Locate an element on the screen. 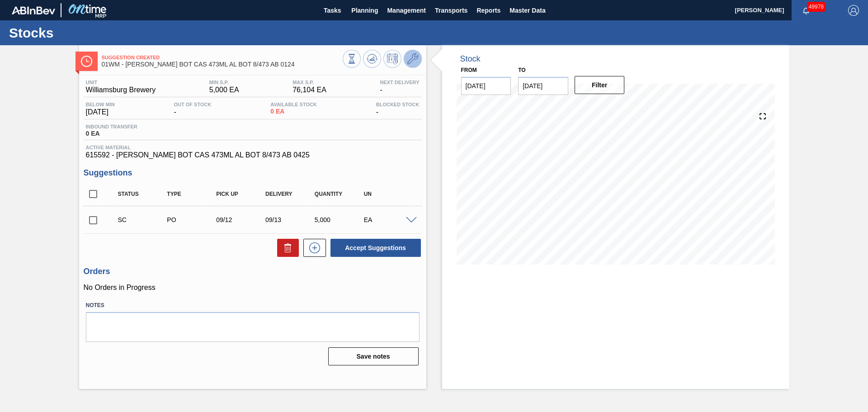 The height and width of the screenshot is (412, 868). span: Unit is located at coordinates (121, 82).